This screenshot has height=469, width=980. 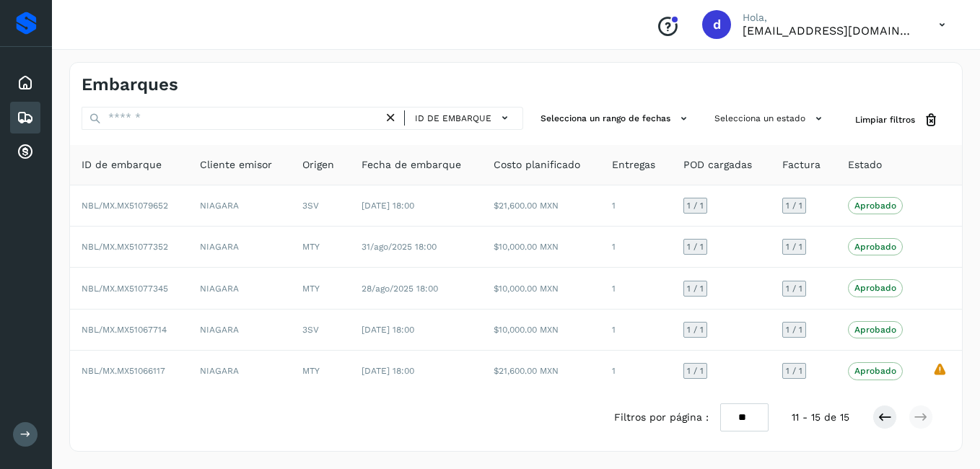 What do you see at coordinates (770, 119) in the screenshot?
I see `button: Selecciona un estado` at bounding box center [770, 119].